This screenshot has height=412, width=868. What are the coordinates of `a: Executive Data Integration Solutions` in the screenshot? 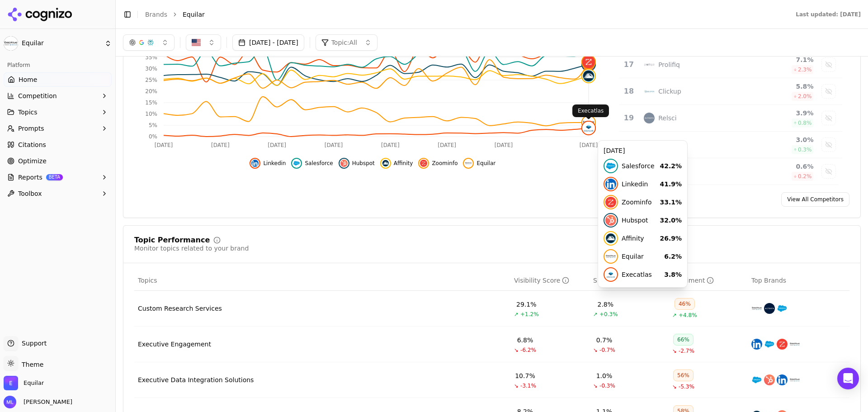 It's located at (196, 380).